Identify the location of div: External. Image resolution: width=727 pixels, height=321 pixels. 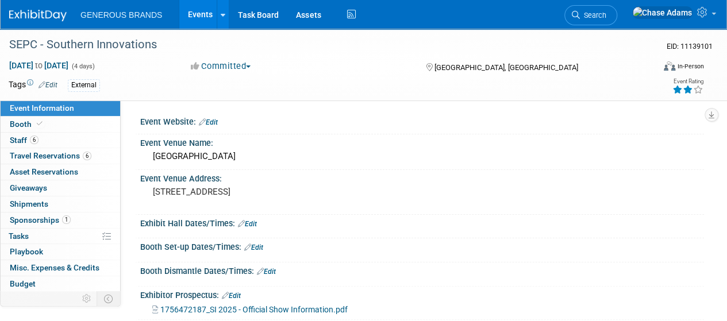
(84, 85).